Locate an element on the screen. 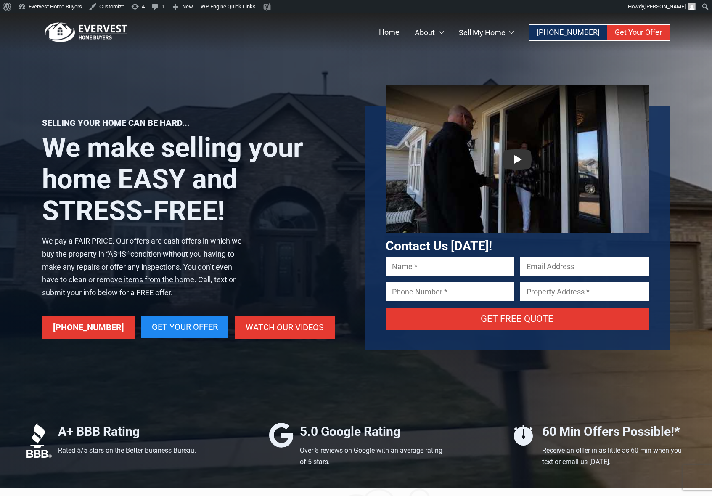 Image resolution: width=712 pixels, height=496 pixels. input: Get Free Quote is located at coordinates (517, 318).